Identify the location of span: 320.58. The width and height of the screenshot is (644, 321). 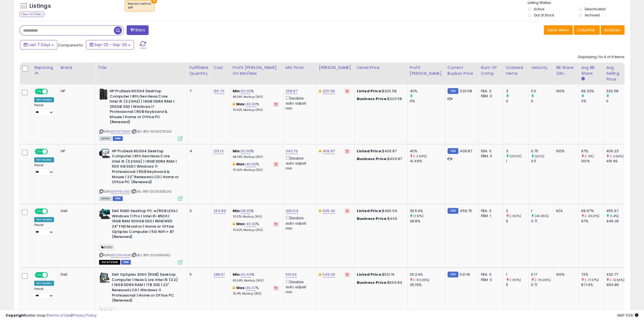
(466, 91).